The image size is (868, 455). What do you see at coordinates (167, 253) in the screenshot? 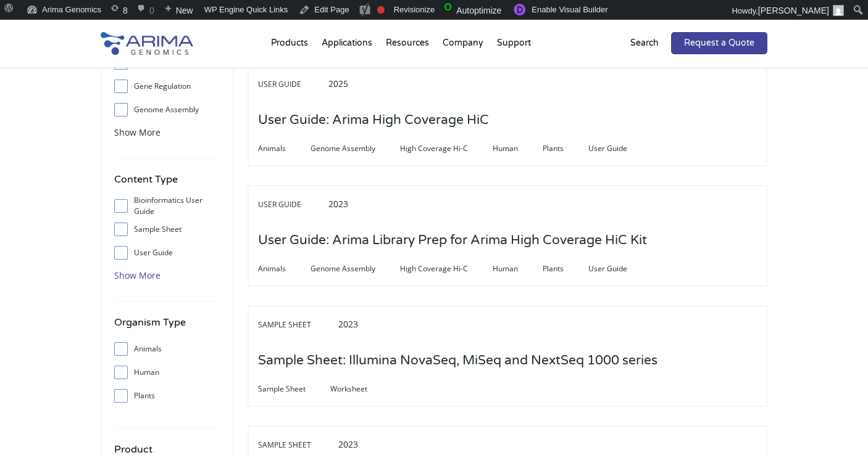
I see `label: User Guide` at bounding box center [167, 253].